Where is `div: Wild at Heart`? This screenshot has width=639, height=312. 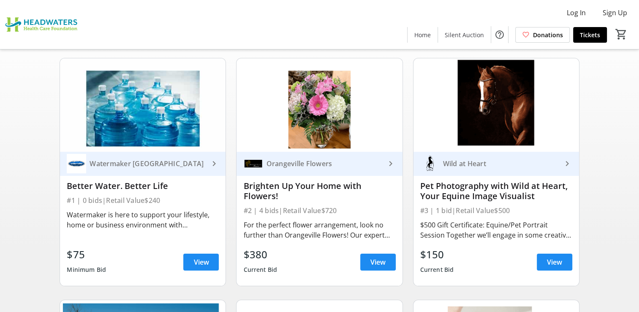
div: Wild at Heart is located at coordinates (501, 163).